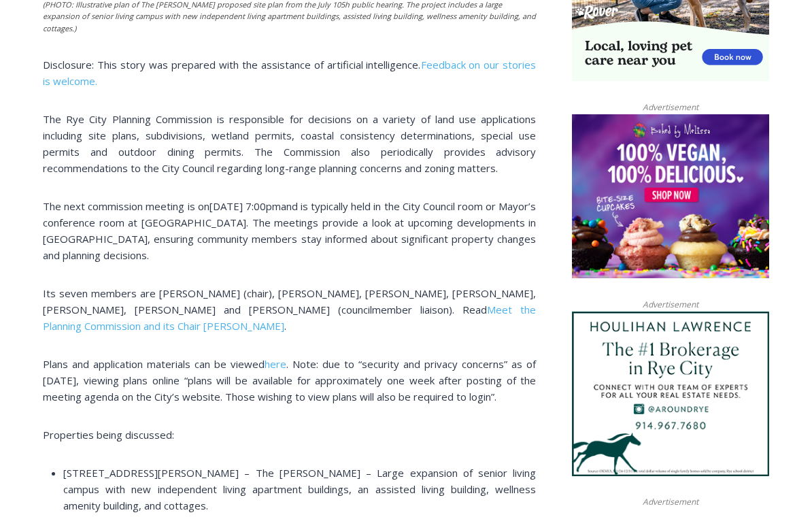  I want to click on div: "I learned about the history of a place I’d honestly never considered even as a resident of [GEOG..., so click(493, 66).